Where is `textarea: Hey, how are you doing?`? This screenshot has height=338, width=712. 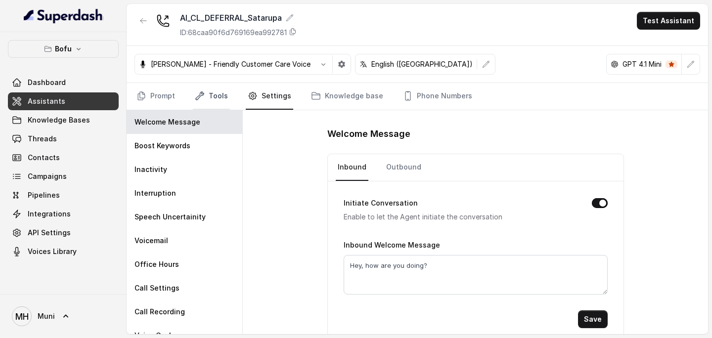 textarea: Hey, how are you doing? is located at coordinates (475, 275).